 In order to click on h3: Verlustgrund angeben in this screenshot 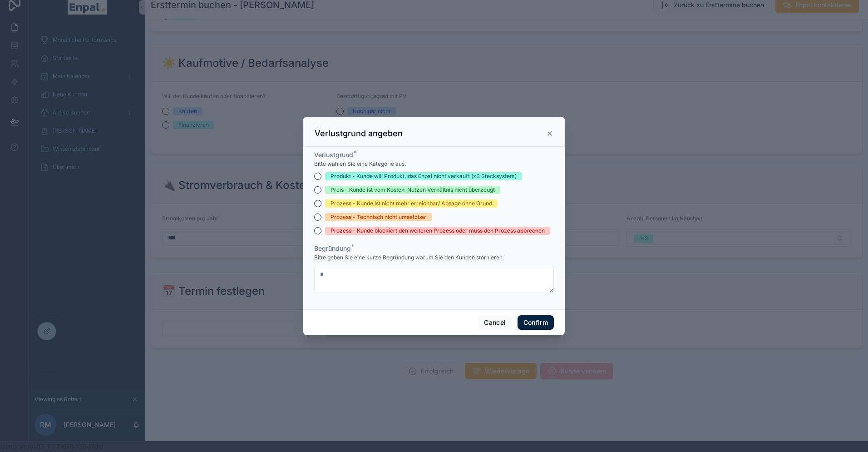, I will do `click(359, 134)`.